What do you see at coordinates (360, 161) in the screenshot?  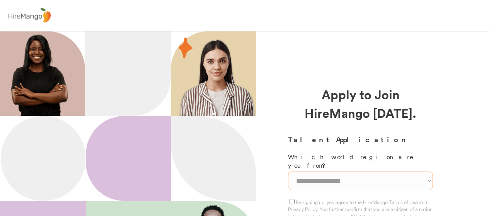 I see `div: Which world region are you from?` at bounding box center [360, 161].